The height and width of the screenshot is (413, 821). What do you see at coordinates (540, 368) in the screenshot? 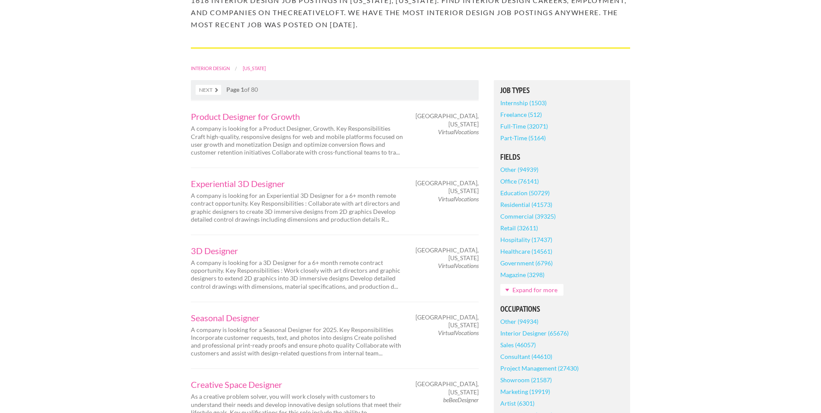
I see `a: Project Management (27430)` at bounding box center [540, 368].